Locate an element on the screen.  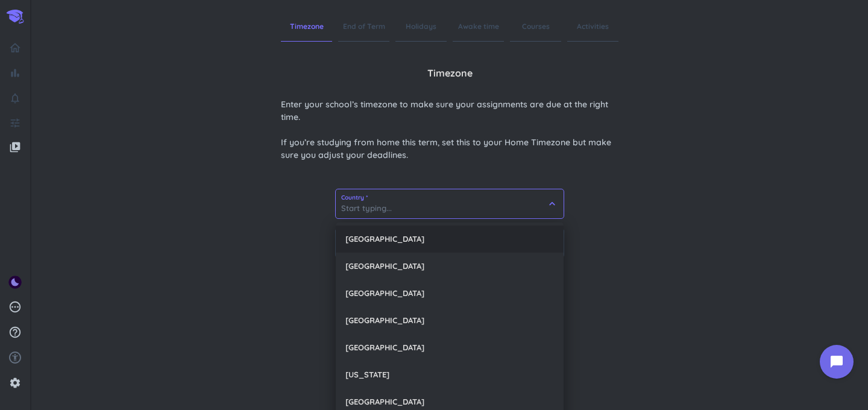
span: Courses is located at coordinates (535, 26).